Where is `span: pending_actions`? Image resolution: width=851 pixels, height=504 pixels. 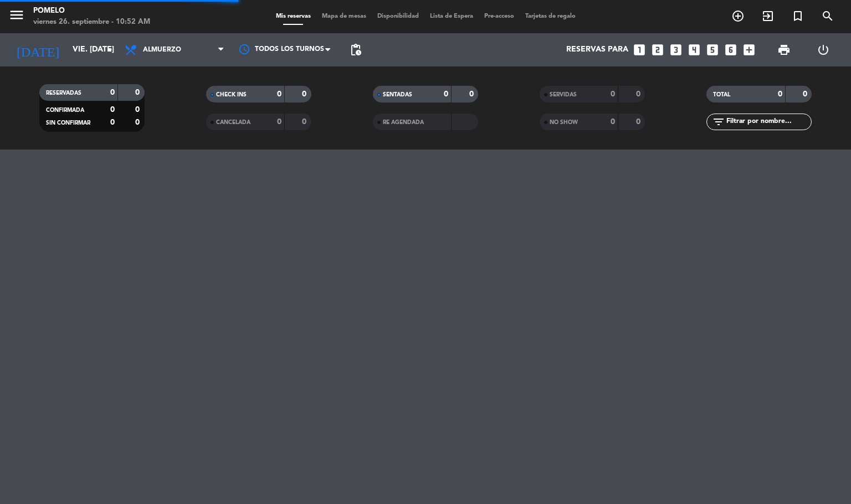
span: pending_actions is located at coordinates (356, 49).